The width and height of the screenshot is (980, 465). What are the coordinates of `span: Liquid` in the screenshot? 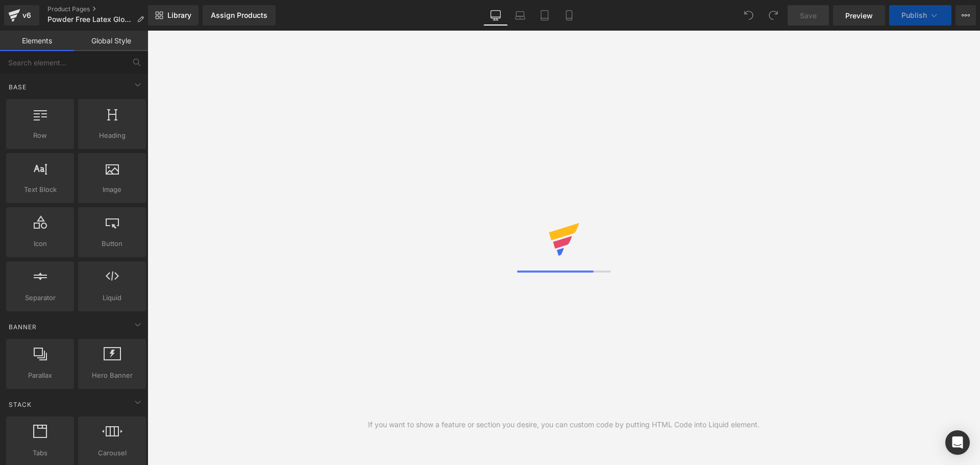 It's located at (111, 298).